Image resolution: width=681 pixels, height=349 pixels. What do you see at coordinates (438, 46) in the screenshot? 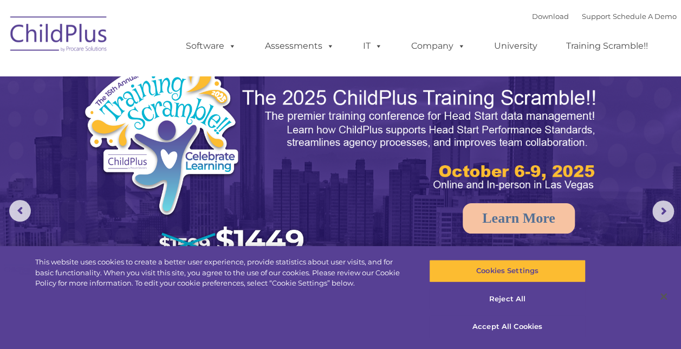
I see `a: Company` at bounding box center [438, 46].